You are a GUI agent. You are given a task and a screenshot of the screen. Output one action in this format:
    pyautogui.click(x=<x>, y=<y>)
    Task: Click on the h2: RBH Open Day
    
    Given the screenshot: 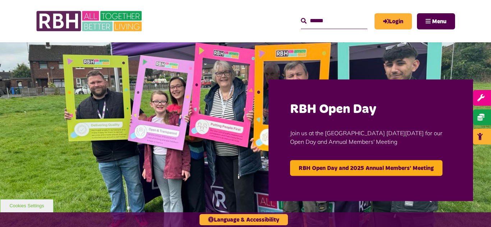 What is the action you would take?
    pyautogui.click(x=370, y=109)
    